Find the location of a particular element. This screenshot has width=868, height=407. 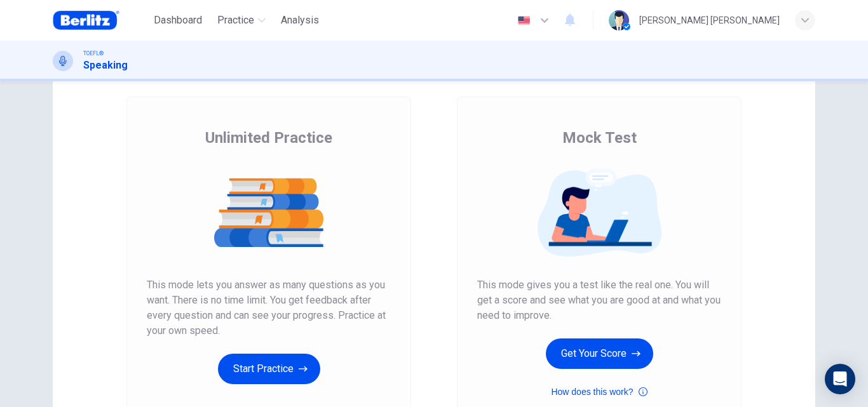

span: Dashboard is located at coordinates (178, 20).